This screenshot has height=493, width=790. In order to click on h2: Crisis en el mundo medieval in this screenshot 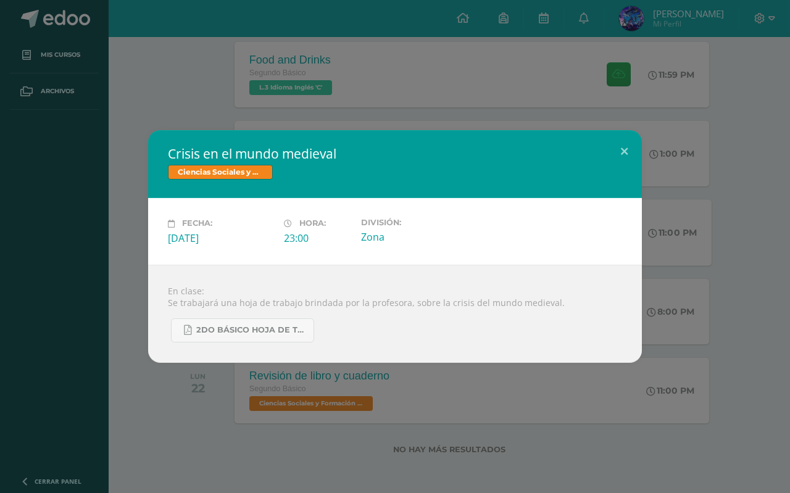, I will do `click(395, 154)`.